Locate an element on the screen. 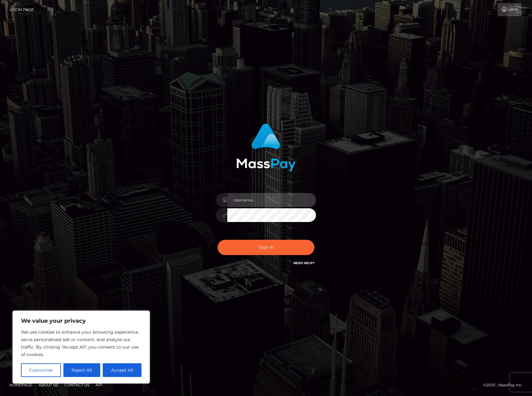 The image size is (532, 396). button: Accept All is located at coordinates (122, 370).